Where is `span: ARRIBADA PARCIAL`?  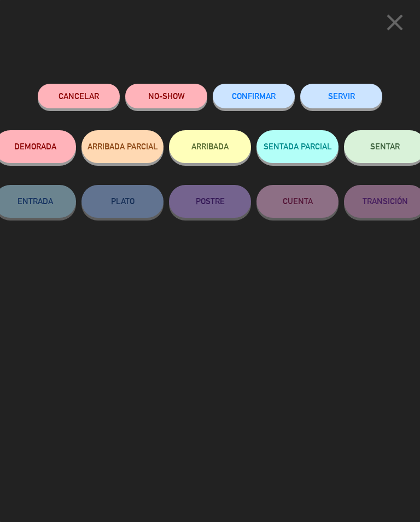 span: ARRIBADA PARCIAL is located at coordinates (123, 146).